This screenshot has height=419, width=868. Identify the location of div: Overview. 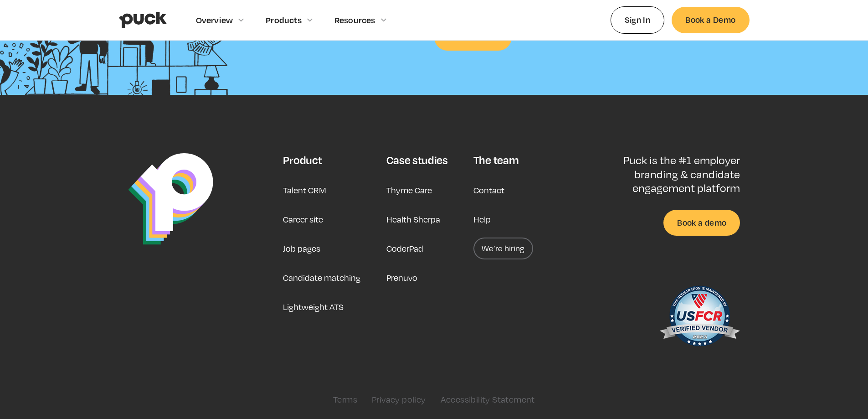
(215, 20).